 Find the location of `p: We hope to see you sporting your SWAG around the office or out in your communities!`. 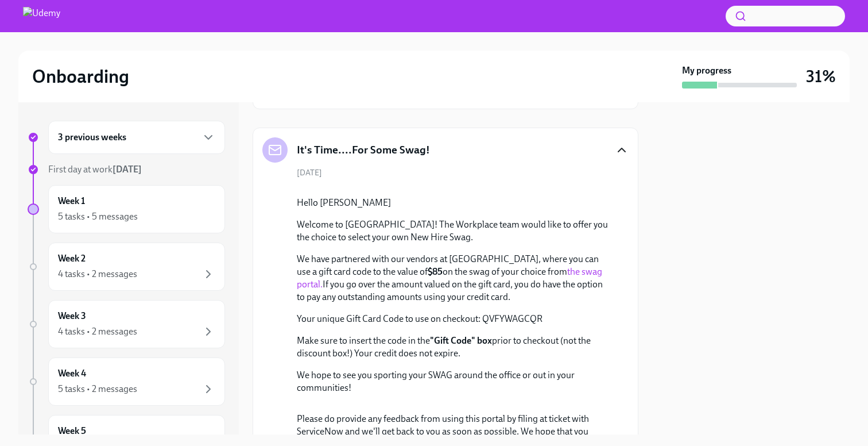

p: We hope to see you sporting your SWAG around the office or out in your communities! is located at coordinates (454, 381).